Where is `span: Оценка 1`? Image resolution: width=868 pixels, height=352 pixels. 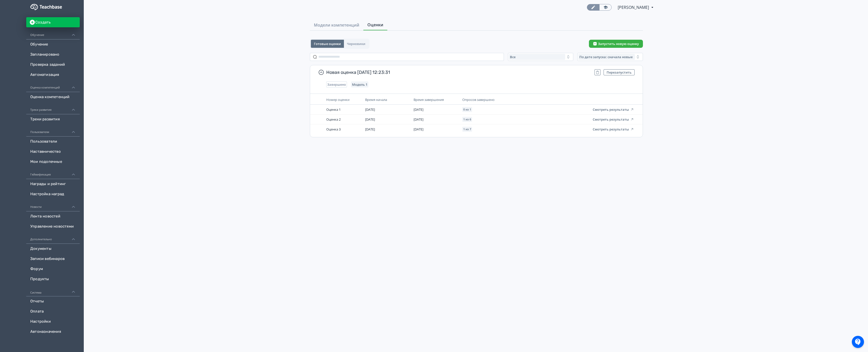
span: Оценка 1 is located at coordinates (333, 109).